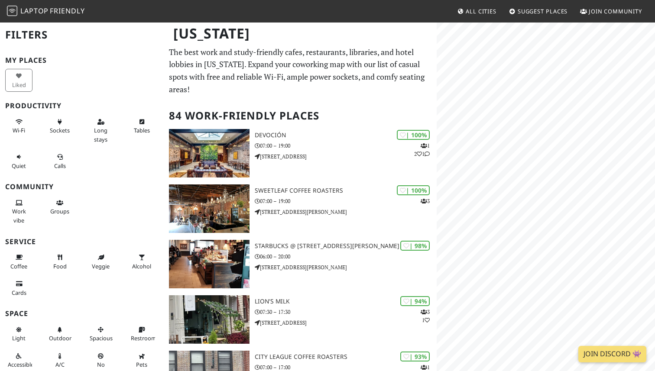  Describe the element at coordinates (60, 207) in the screenshot. I see `button: Groups` at that location.